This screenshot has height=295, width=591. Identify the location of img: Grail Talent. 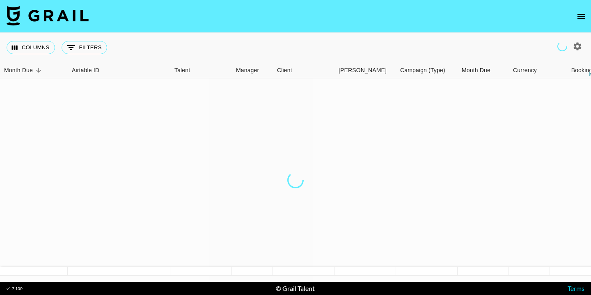
(48, 16).